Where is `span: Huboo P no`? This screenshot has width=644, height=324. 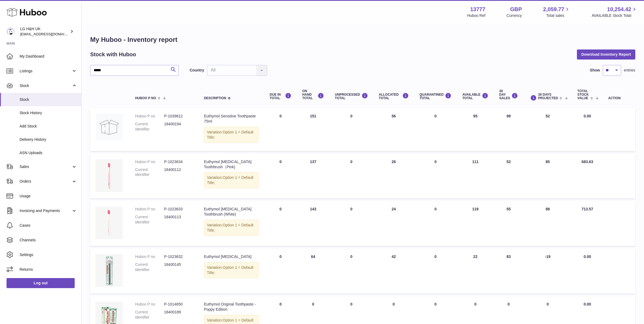
span: Huboo P no is located at coordinates (145, 98).